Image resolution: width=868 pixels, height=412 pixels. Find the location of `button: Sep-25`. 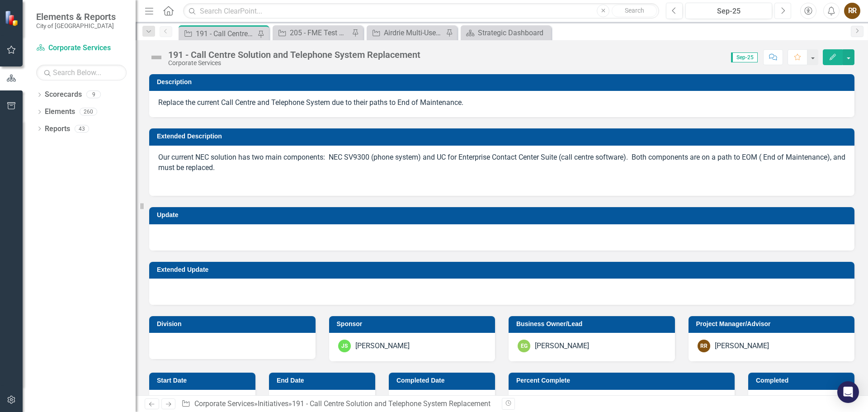

button: Sep-25 is located at coordinates (728, 11).